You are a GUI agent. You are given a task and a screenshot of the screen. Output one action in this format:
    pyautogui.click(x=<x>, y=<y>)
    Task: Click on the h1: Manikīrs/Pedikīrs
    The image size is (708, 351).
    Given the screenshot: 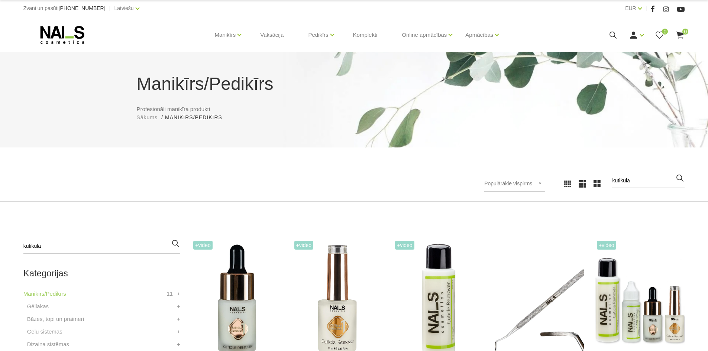 What is the action you would take?
    pyautogui.click(x=354, y=84)
    